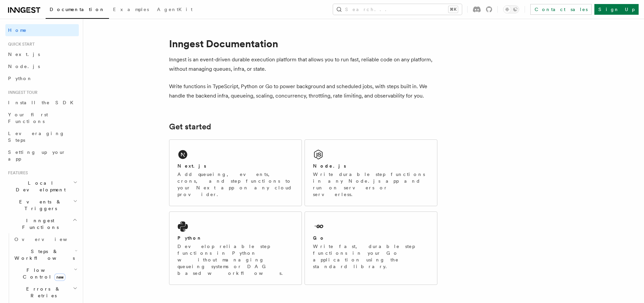  Describe the element at coordinates (42, 103) in the screenshot. I see `a: Install the SDK` at that location.